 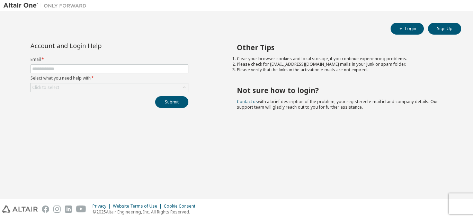 I want to click on li: Please verify that the links in the activation e-mails are not expired., so click(x=343, y=70).